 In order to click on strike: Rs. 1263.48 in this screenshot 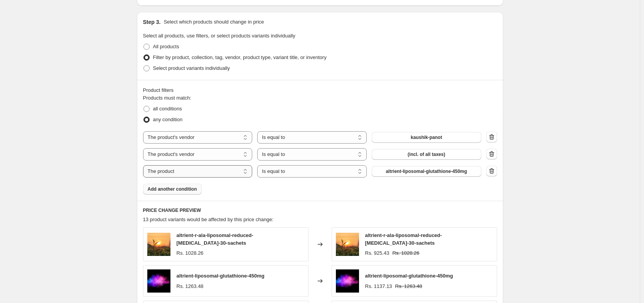, I will do `click(409, 287)`.